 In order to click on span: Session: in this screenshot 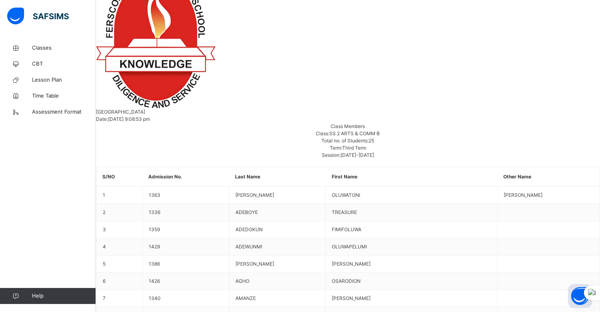, I will do `click(331, 155)`.